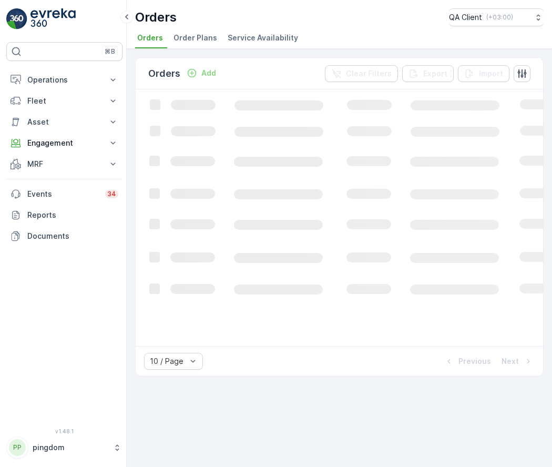 This screenshot has height=467, width=552. What do you see at coordinates (73, 236) in the screenshot?
I see `p: Documents` at bounding box center [73, 236].